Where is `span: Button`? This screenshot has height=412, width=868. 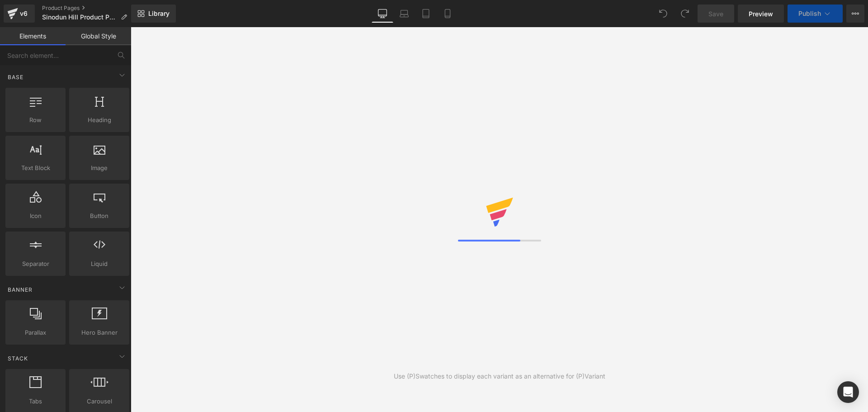 span: Button is located at coordinates (99, 216).